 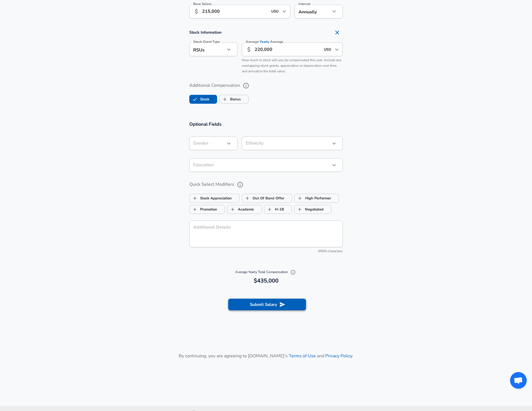 I want to click on span: Bonus, so click(x=225, y=99).